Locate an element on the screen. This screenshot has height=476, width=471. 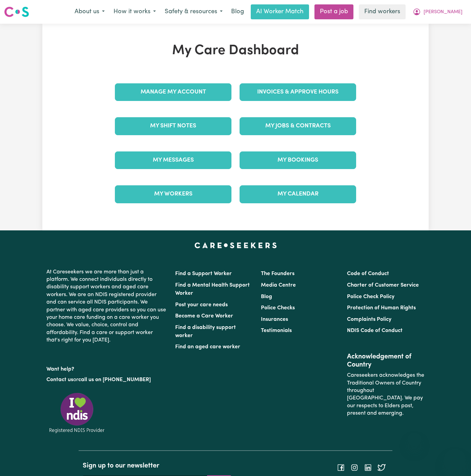
a: Careseekers logo is located at coordinates (16, 12).